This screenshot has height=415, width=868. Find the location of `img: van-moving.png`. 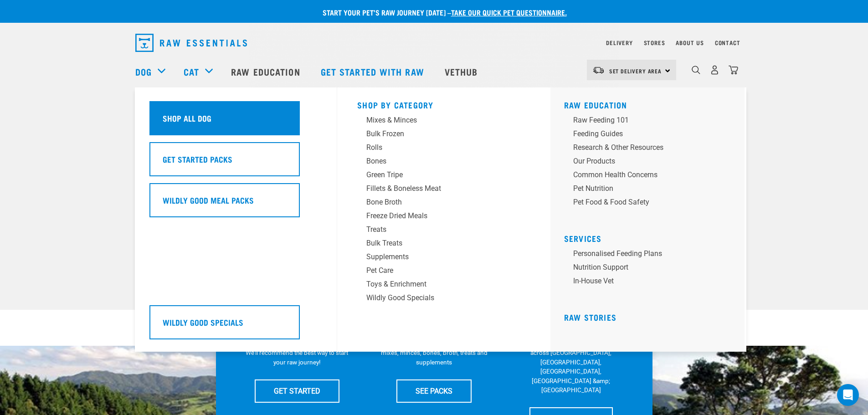

img: van-moving.png is located at coordinates (599, 70).